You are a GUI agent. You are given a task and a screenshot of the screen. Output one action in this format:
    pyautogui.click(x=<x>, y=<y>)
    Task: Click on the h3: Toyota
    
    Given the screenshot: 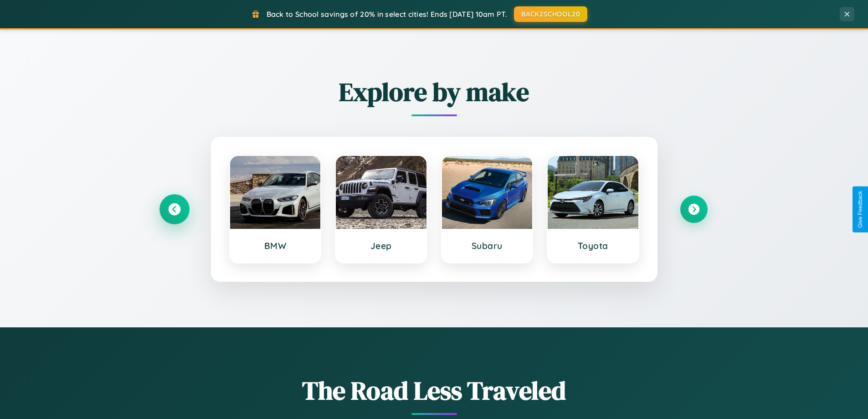 What is the action you would take?
    pyautogui.click(x=593, y=246)
    